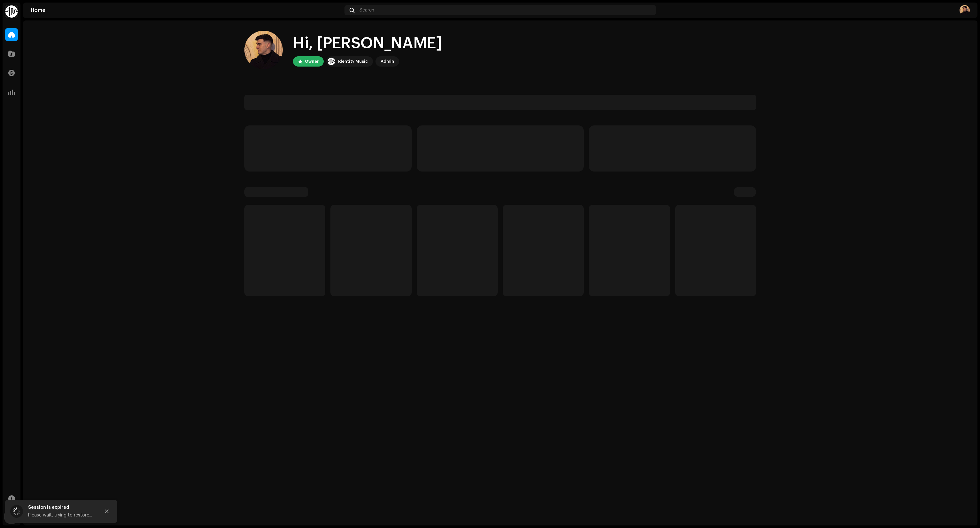 The image size is (980, 528). I want to click on button: Close, so click(107, 511).